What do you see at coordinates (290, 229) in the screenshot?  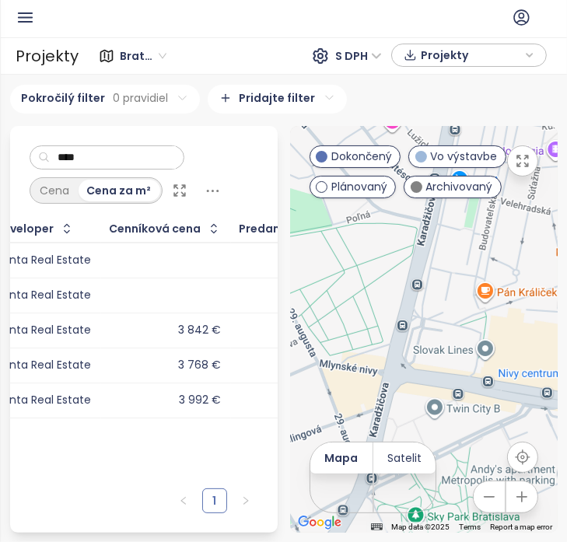 I see `div: Predané jednotky` at bounding box center [290, 229].